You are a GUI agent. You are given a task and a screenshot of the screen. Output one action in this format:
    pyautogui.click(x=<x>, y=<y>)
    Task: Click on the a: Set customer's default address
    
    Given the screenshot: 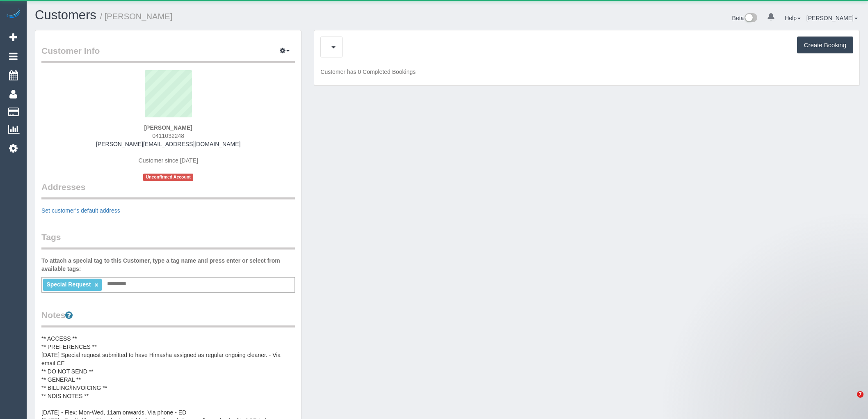 What is the action you would take?
    pyautogui.click(x=81, y=210)
    